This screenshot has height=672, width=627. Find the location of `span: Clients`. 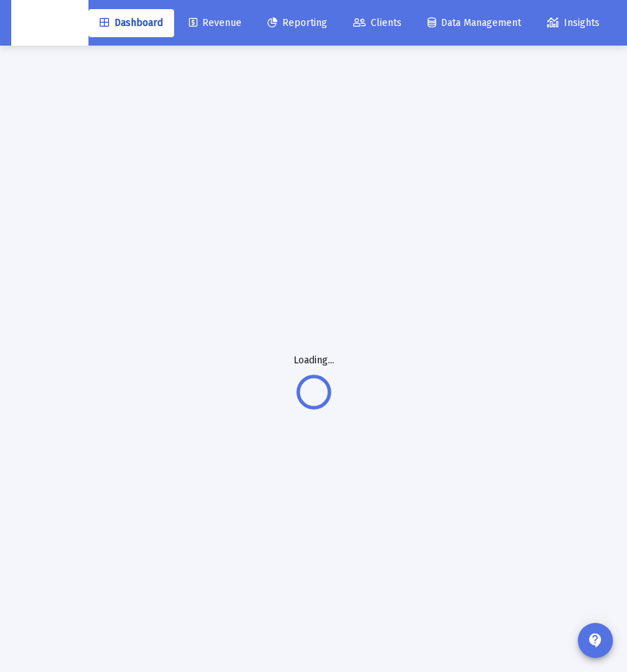

span: Clients is located at coordinates (377, 22).